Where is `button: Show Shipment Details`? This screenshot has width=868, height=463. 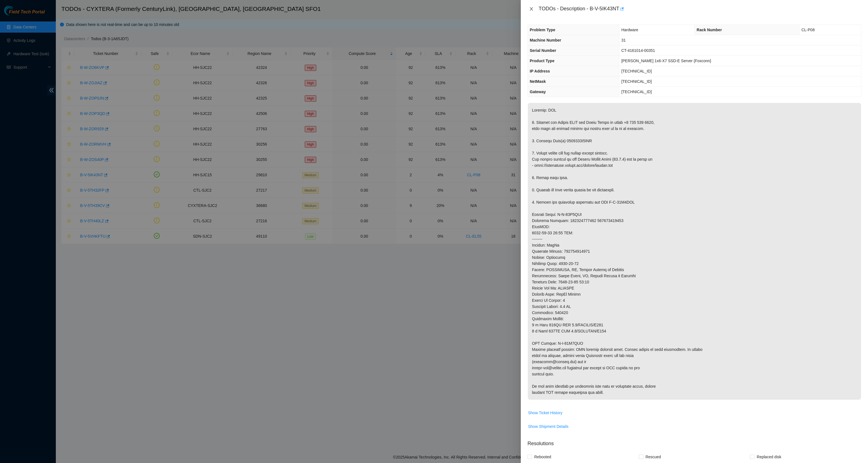
button: Show Shipment Details is located at coordinates (548, 427).